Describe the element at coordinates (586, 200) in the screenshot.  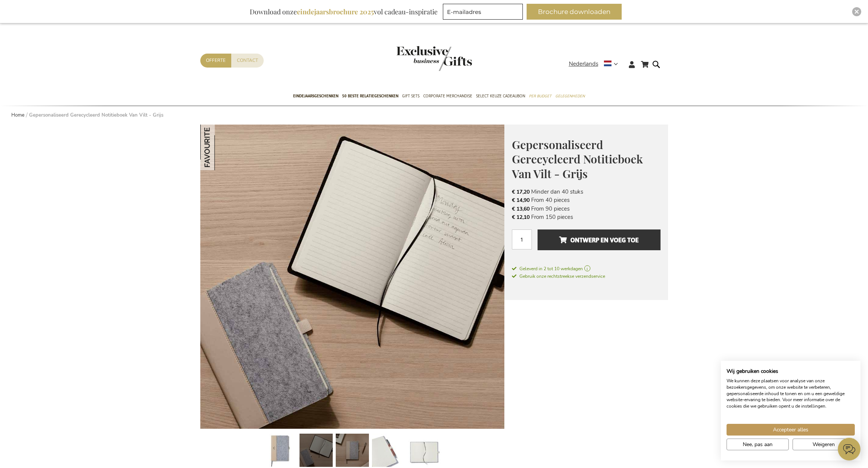
I see `li: From 40 pieces` at that location.